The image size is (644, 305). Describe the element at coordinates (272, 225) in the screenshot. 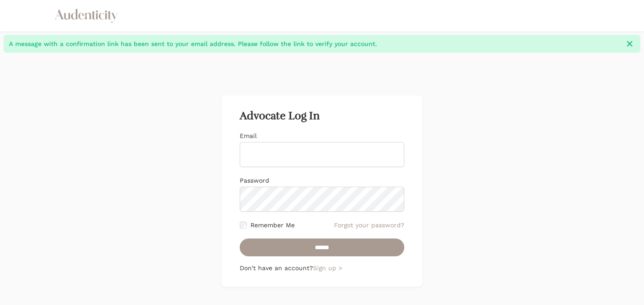

I see `label: Remember Me` at that location.